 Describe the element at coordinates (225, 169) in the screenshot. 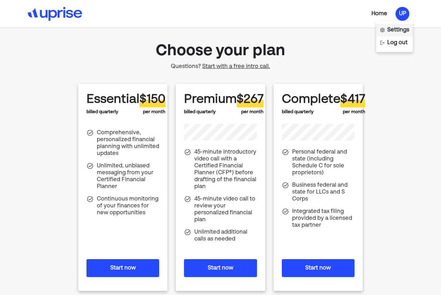

I see `div: 45-minute introductory video call with a Certified Financial Planner (CFP®) before drafting of th...` at that location.